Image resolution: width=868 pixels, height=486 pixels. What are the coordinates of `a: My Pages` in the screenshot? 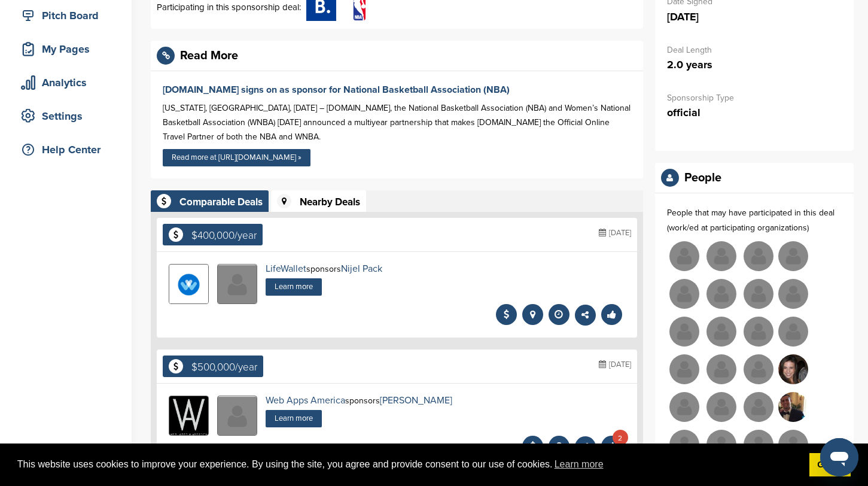 It's located at (66, 49).